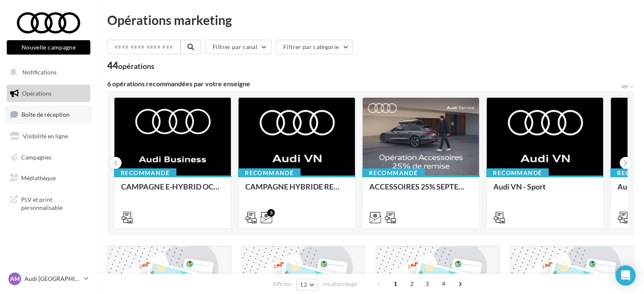 The width and height of the screenshot is (644, 294). Describe the element at coordinates (49, 136) in the screenshot. I see `a: Visibilité en ligne` at that location.